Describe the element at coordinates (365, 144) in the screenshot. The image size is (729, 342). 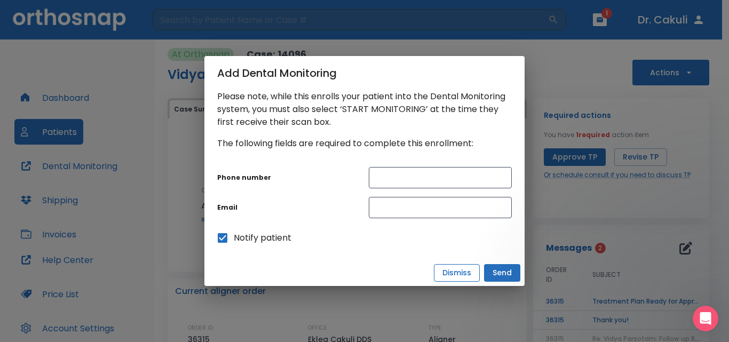
I see `p: The following fields are required to complete this enrollment:` at that location.